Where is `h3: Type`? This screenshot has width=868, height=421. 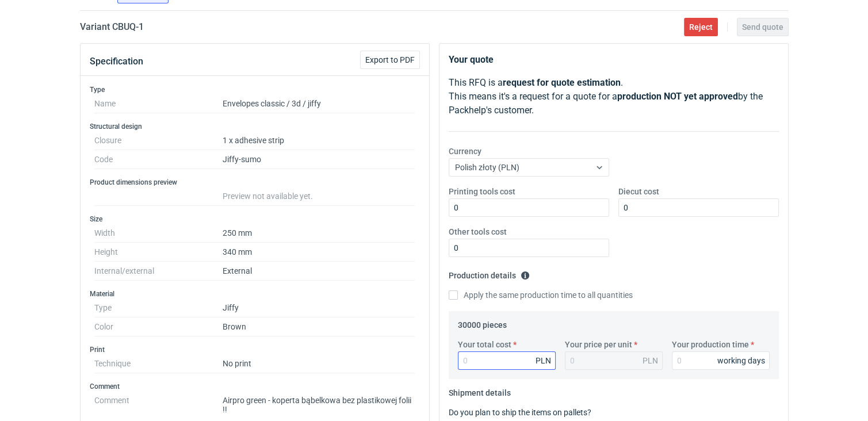 h3: Type is located at coordinates (255, 90).